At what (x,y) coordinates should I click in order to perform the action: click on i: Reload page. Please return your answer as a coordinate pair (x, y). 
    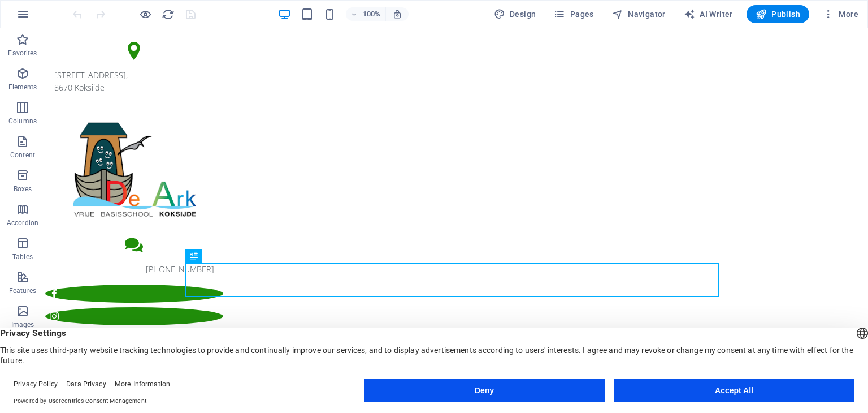
    Looking at the image, I should click on (168, 14).